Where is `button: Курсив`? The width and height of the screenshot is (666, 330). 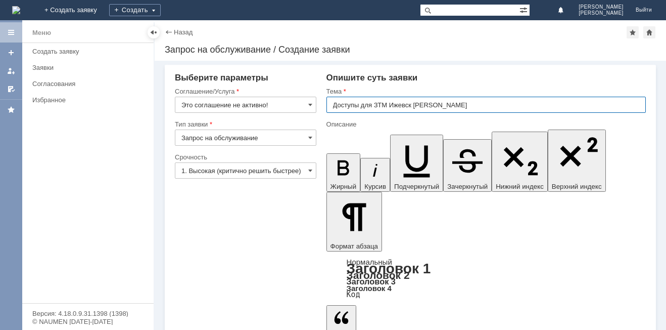 button: Курсив is located at coordinates (375, 174).